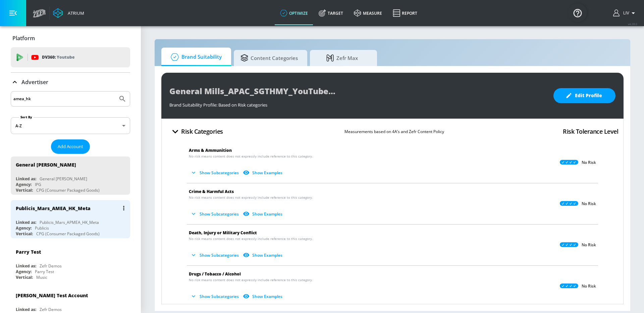 The height and width of the screenshot is (313, 644). What do you see at coordinates (71, 219) in the screenshot?
I see `div: Publicis_Mars_AMEA_HK_MetaLinked as:Publicis_Mars_APMEA_HK_MetaAgency:PublicisVertical:CPG (Consu...` at bounding box center [71, 219].